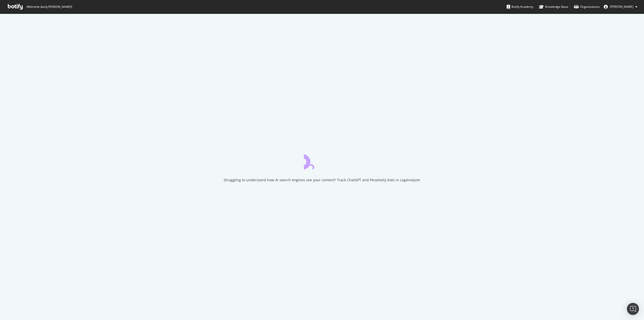  I want to click on div: Open Intercom Messenger, so click(633, 309).